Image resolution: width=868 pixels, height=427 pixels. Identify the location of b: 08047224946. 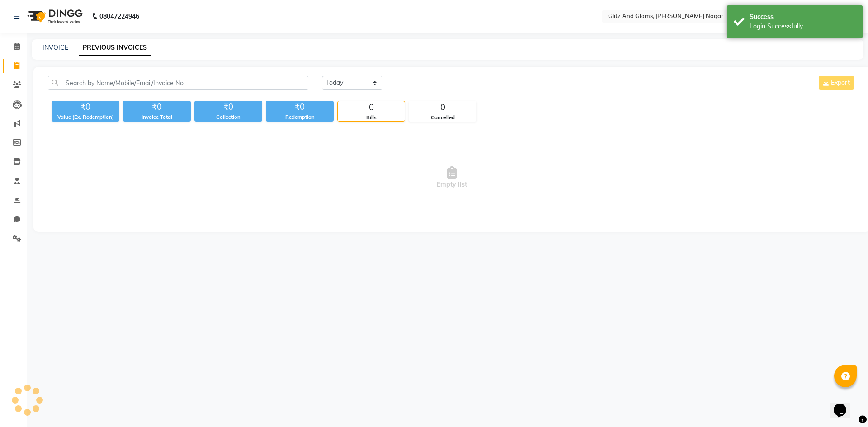
(119, 17).